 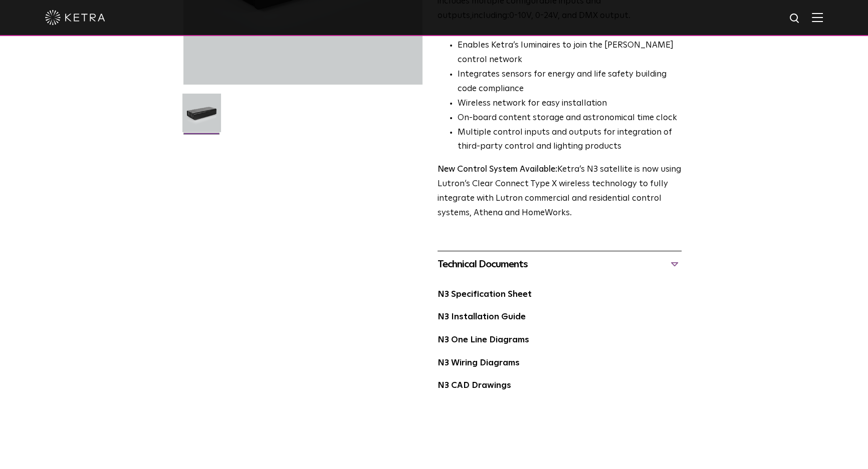 I want to click on p: Ketra’s N3 satellite is now using Lutron’s Clear Connect Type X wireless technology to fully inte..., so click(x=560, y=192).